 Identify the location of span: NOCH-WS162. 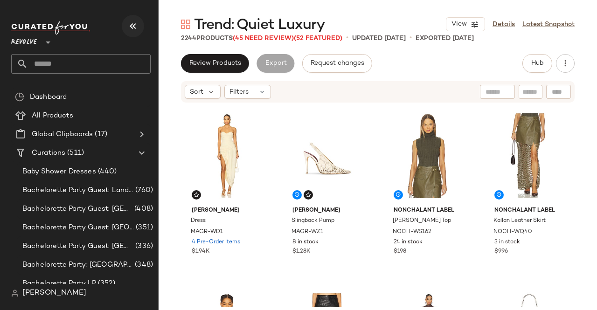
(412, 232).